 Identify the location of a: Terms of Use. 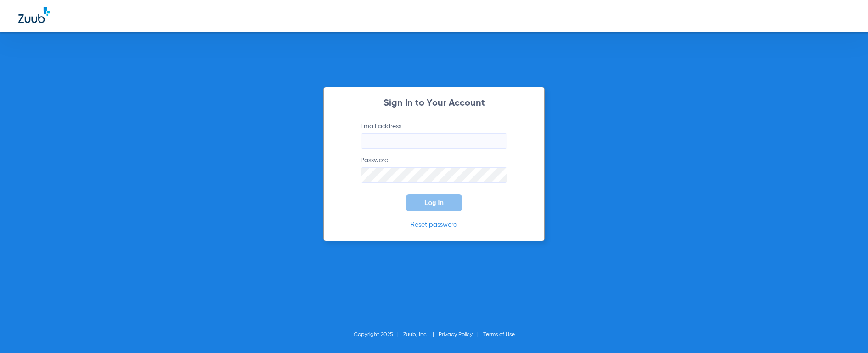
(499, 335).